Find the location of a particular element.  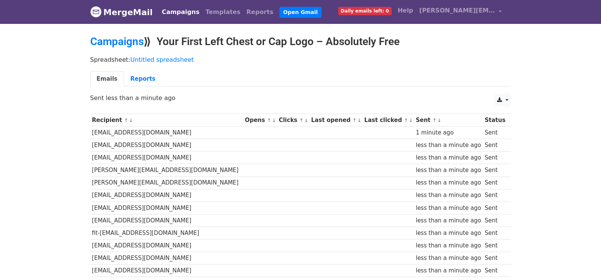

span: Daily emails left: 0 is located at coordinates (365, 11).